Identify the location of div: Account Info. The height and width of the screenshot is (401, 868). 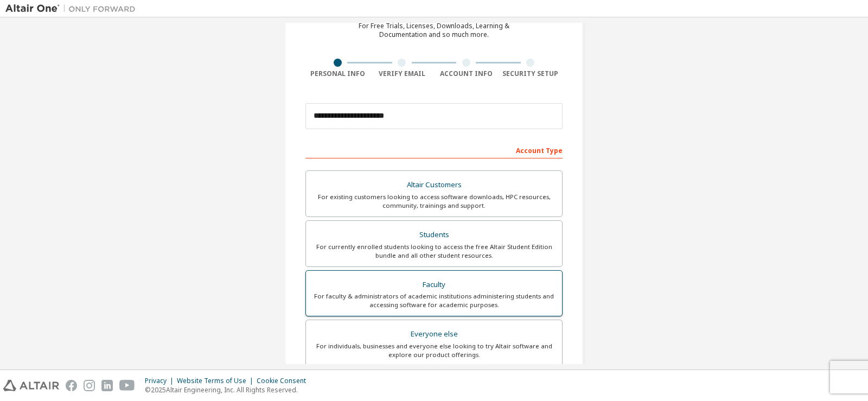
(466, 74).